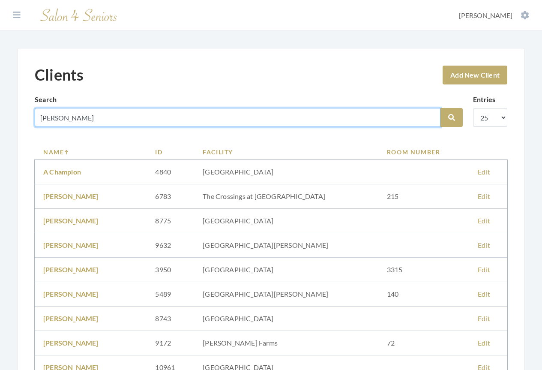  What do you see at coordinates (170, 152) in the screenshot?
I see `a: ID` at bounding box center [170, 152].